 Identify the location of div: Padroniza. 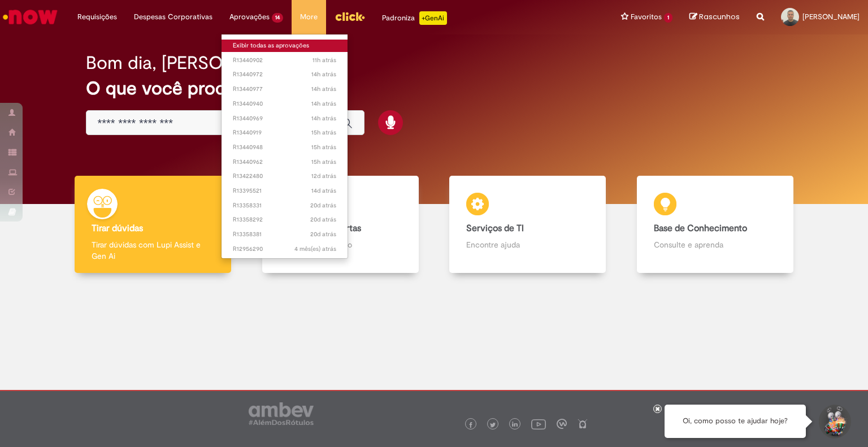
(414, 18).